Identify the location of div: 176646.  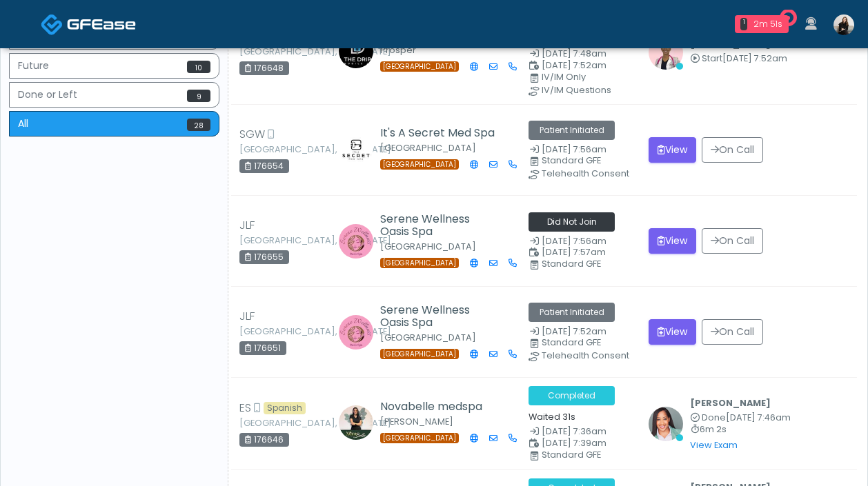
(264, 440).